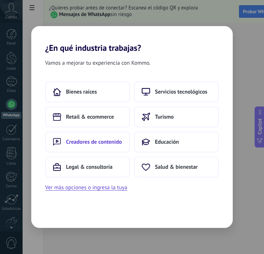 The height and width of the screenshot is (254, 264). I want to click on button: Educación, so click(177, 142).